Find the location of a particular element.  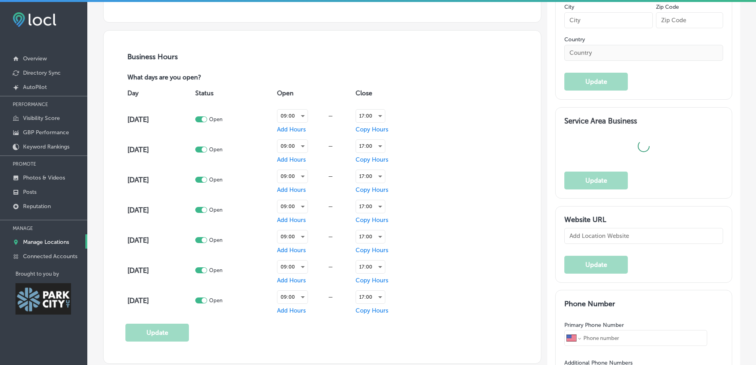

input: Country is located at coordinates (643, 53).